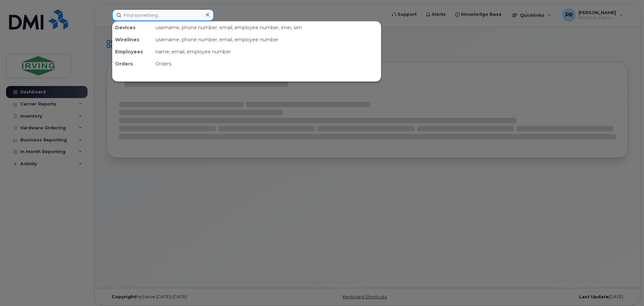  What do you see at coordinates (267, 28) in the screenshot?
I see `div: username, phone number, email, employee number, imei, sim` at bounding box center [267, 28].